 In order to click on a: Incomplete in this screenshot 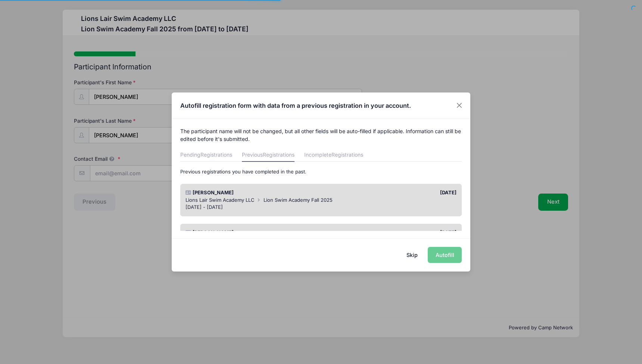, I will do `click(333, 155)`.